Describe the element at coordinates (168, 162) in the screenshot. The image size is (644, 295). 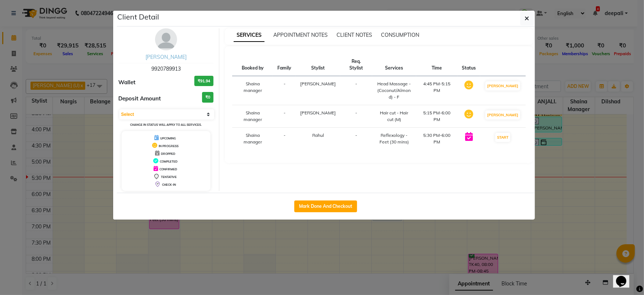
I see `span: COMPLETED` at that location.